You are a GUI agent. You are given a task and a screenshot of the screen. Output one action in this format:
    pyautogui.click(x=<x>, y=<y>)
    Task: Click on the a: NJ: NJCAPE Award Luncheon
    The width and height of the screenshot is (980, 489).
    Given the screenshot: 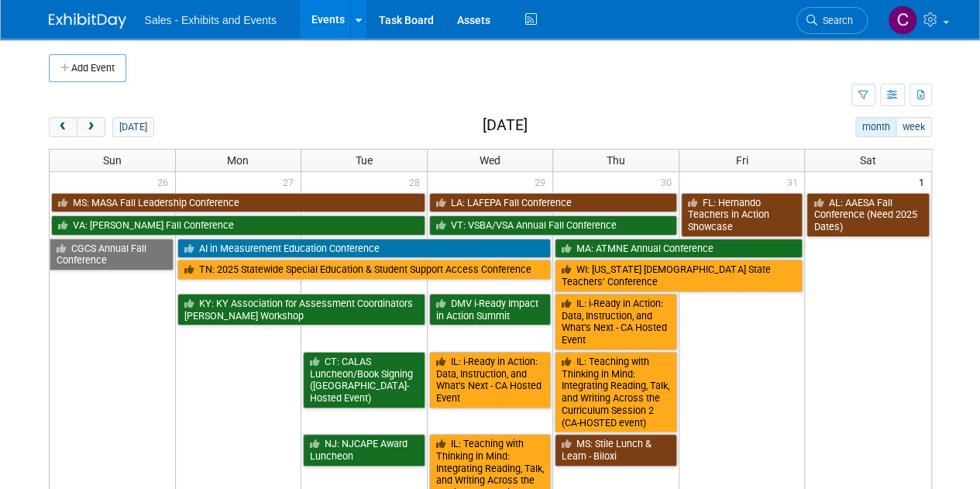 What is the action you would take?
    pyautogui.click(x=364, y=450)
    